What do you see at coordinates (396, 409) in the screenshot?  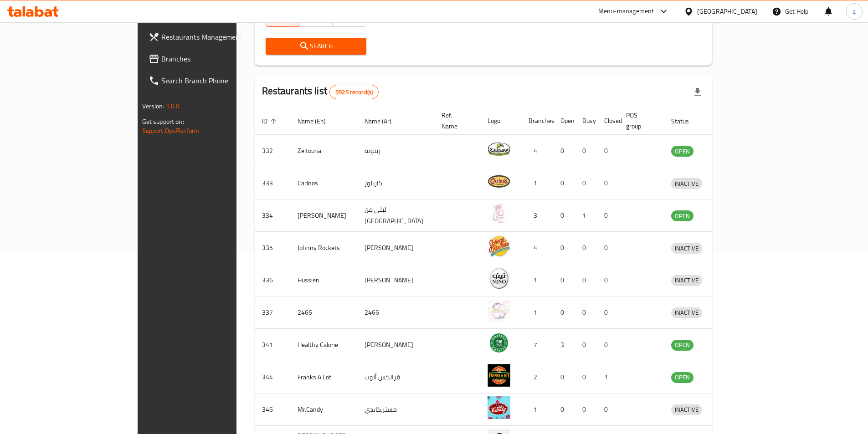 I see `td: مستر.كاندي` at bounding box center [396, 409].